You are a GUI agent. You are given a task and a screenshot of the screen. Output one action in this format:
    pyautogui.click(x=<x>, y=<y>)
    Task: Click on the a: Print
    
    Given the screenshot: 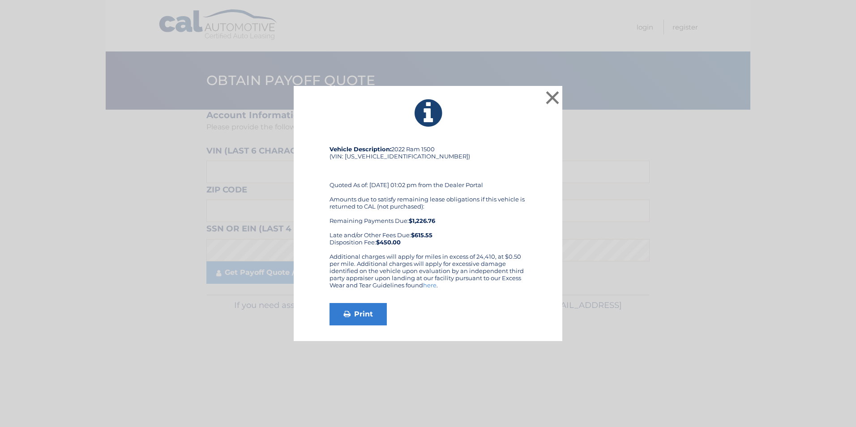 What is the action you would take?
    pyautogui.click(x=358, y=314)
    